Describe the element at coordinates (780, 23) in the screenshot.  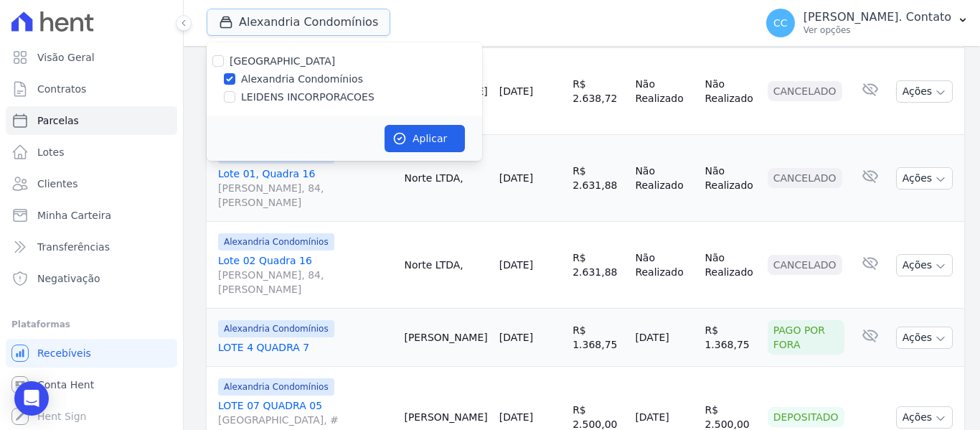
I see `span: CC` at that location.